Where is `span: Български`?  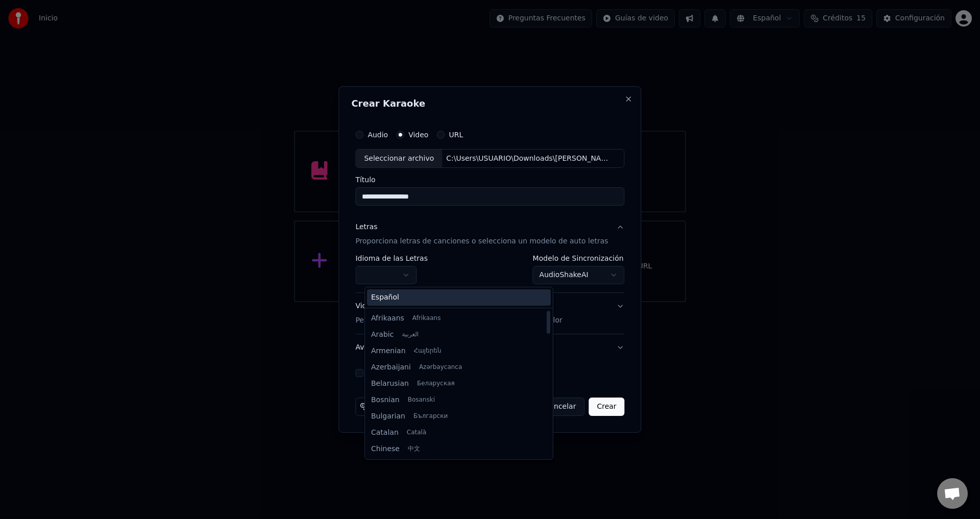 span: Български is located at coordinates (430, 416).